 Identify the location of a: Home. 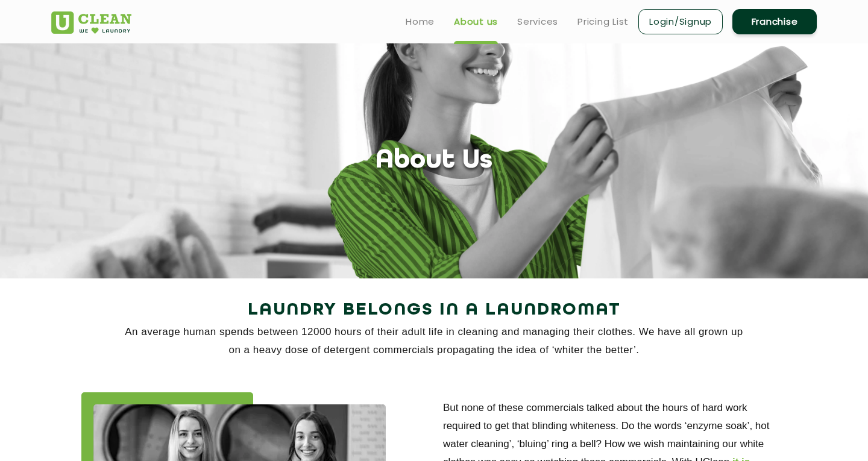
(420, 21).